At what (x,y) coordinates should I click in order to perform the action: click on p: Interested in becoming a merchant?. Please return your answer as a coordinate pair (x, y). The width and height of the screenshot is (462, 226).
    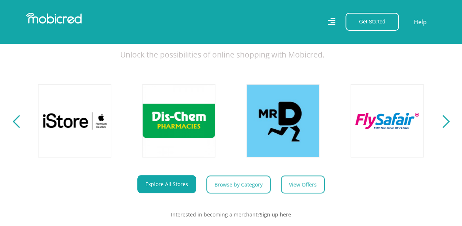
    Looking at the image, I should click on (231, 214).